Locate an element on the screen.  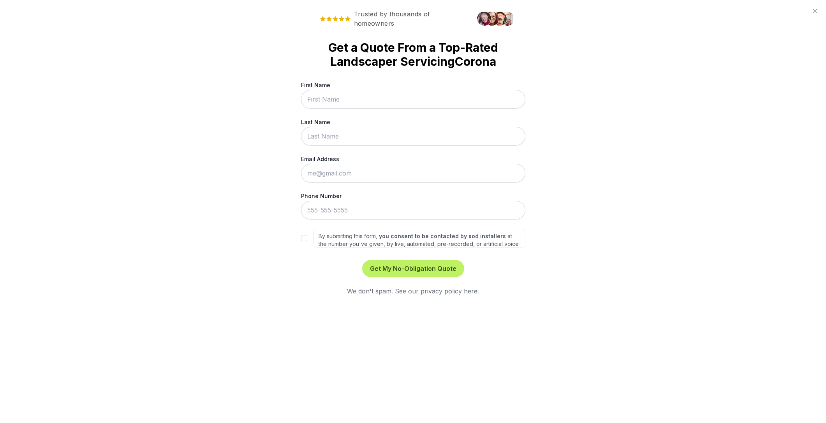
strong: you consent to be contacted by sod installers is located at coordinates (442, 236).